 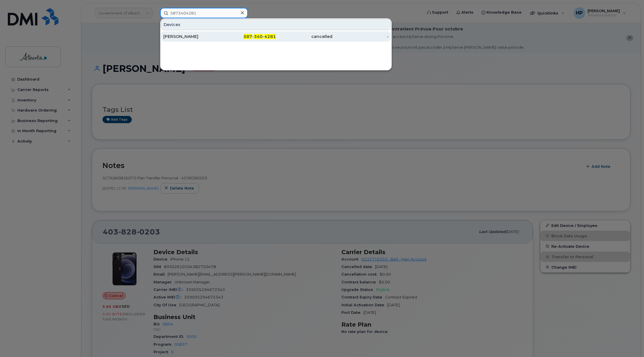 I want to click on div: Devices, so click(x=276, y=25).